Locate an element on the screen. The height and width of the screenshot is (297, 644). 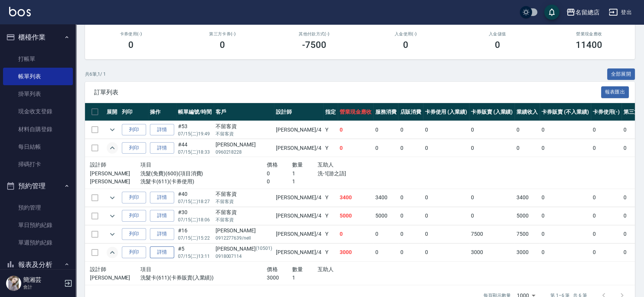
th: 列印 is located at coordinates (134, 112).